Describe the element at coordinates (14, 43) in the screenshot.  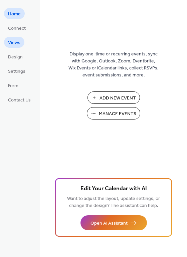
I see `span: Views` at that location.